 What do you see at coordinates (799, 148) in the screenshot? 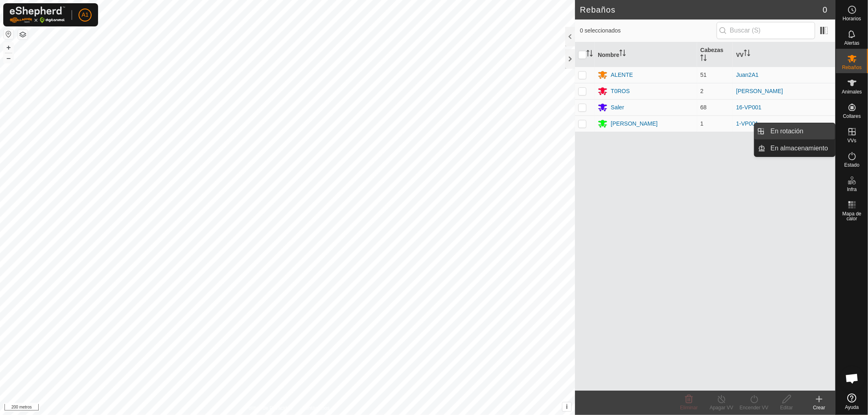
I see `font: En almacenamiento` at bounding box center [799, 148].